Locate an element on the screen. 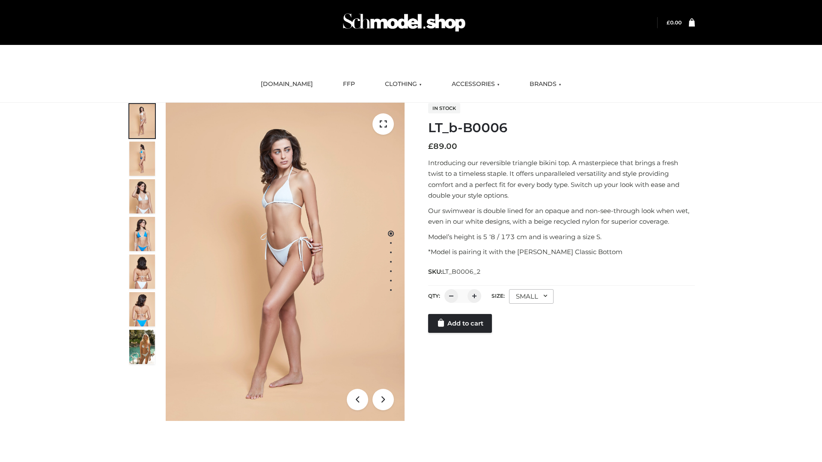  label: Size: is located at coordinates (498, 296).